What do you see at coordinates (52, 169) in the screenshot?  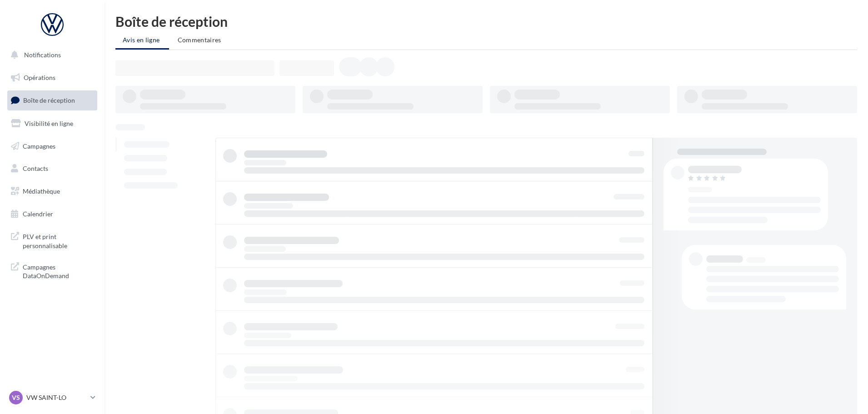 I see `a: Contacts` at bounding box center [52, 169].